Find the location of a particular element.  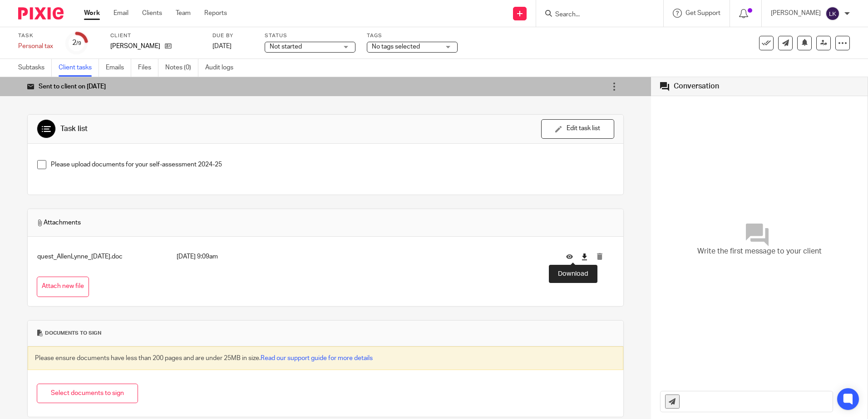

a: Clients is located at coordinates (152, 13).